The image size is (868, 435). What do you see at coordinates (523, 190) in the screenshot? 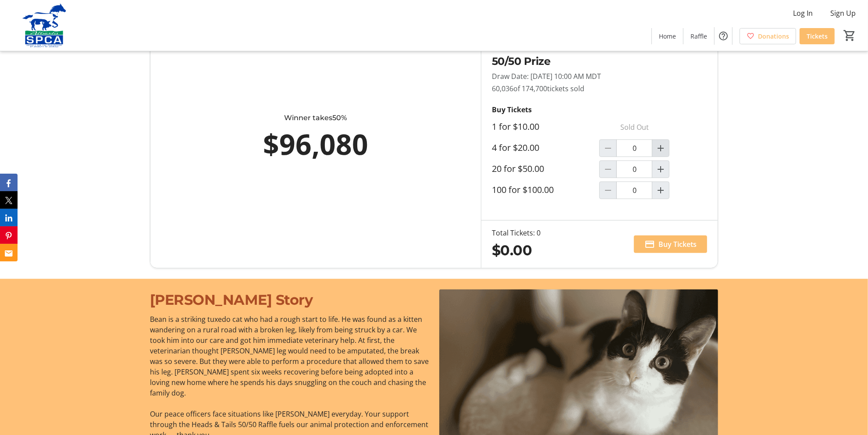
I see `label: 100 for $100.00` at bounding box center [523, 190].